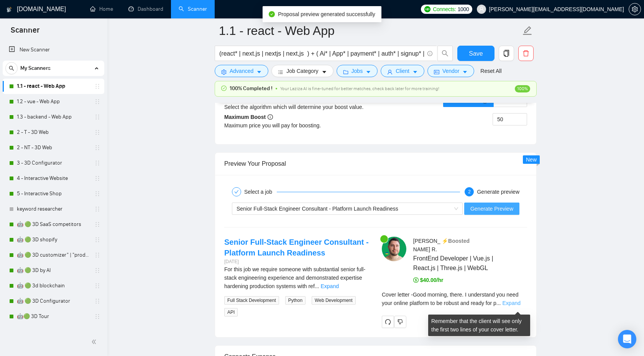 This screenshot has width=644, height=356. Describe the element at coordinates (445, 53) in the screenshot. I see `button: search` at that location.